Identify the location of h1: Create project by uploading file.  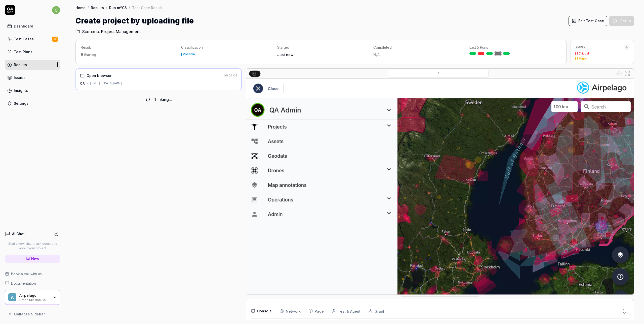
(135, 21).